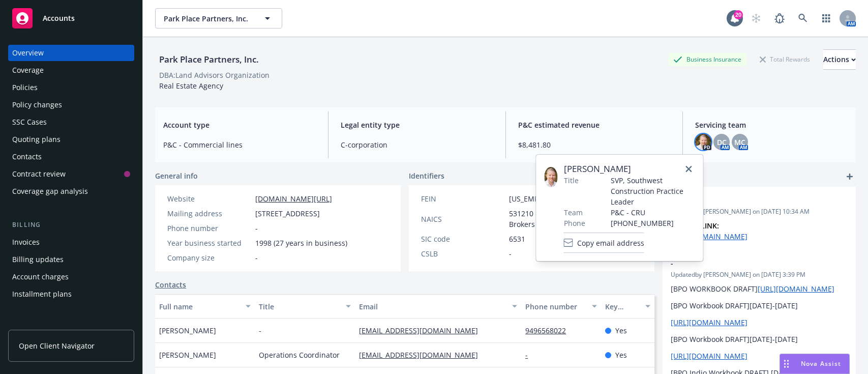 This screenshot has width=868, height=374. I want to click on a: Invoices, so click(71, 243).